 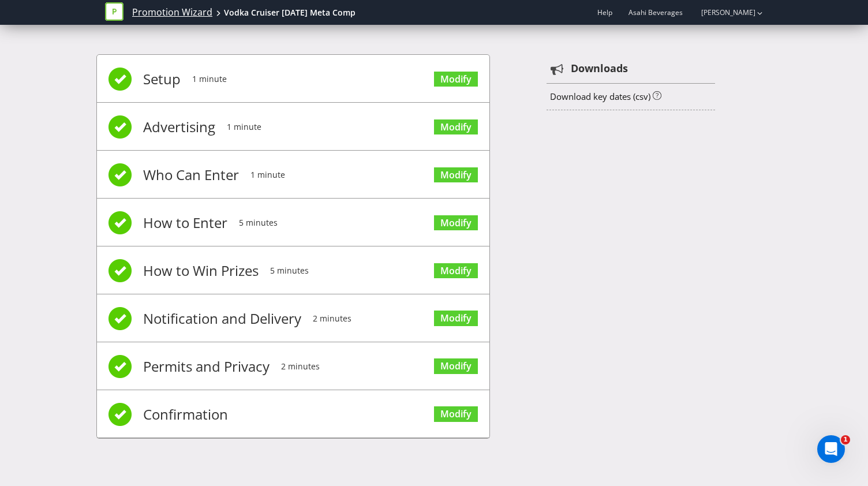 I want to click on span: How to Enter, so click(x=186, y=223).